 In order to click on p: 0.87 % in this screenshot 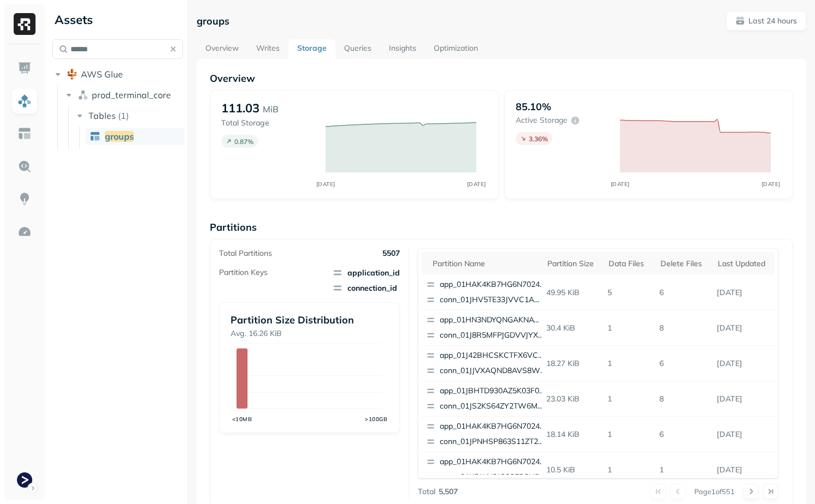, I will do `click(244, 141)`.